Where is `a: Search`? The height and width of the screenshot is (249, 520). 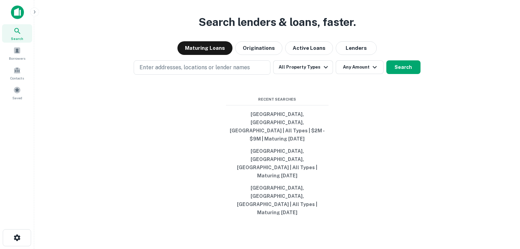
a: Search is located at coordinates (17, 33).